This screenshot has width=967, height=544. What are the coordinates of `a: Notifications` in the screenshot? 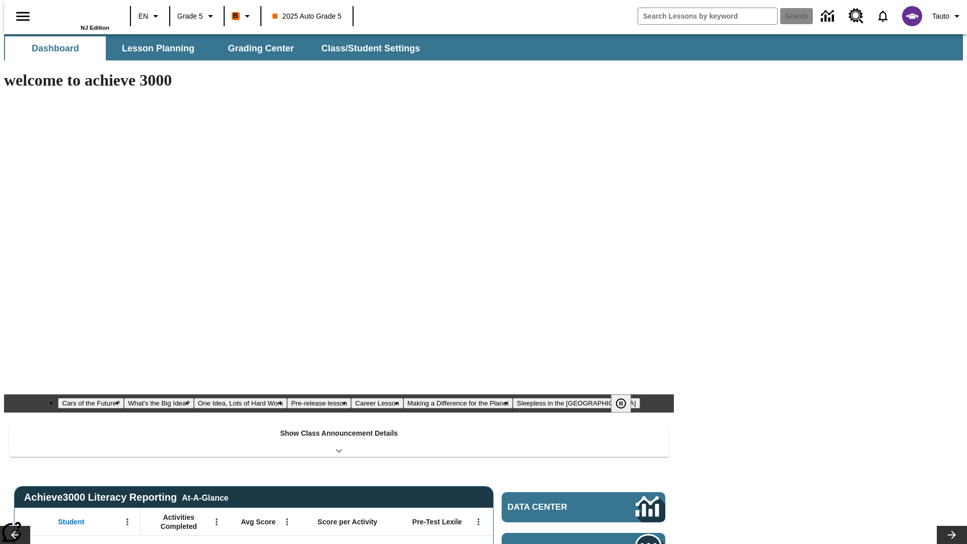 It's located at (883, 16).